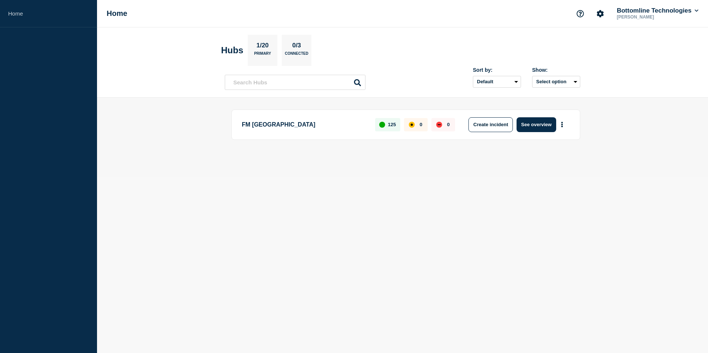  What do you see at coordinates (491, 125) in the screenshot?
I see `button: Create incident` at bounding box center [491, 125].